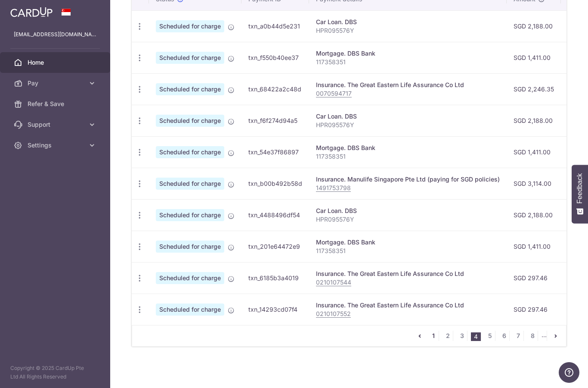  What do you see at coordinates (434, 336) in the screenshot?
I see `a: 1` at bounding box center [434, 336].